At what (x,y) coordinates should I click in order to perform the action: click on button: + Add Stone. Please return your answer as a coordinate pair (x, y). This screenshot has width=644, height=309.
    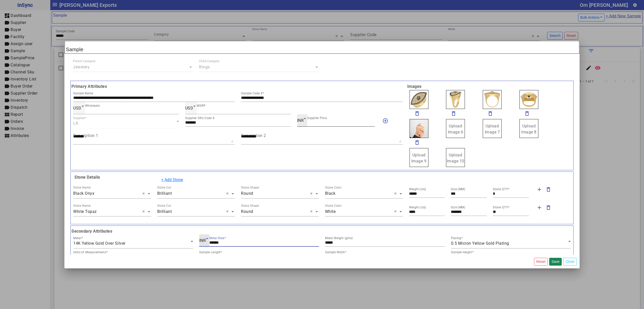
    Looking at the image, I should click on (172, 180).